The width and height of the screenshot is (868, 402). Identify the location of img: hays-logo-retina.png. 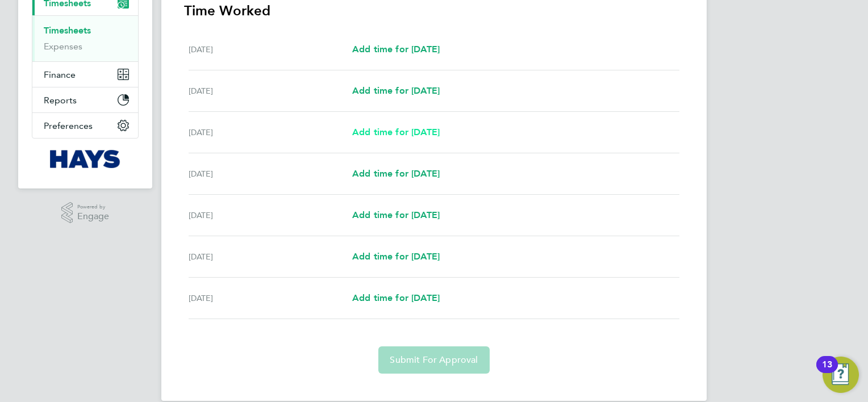
(85, 159).